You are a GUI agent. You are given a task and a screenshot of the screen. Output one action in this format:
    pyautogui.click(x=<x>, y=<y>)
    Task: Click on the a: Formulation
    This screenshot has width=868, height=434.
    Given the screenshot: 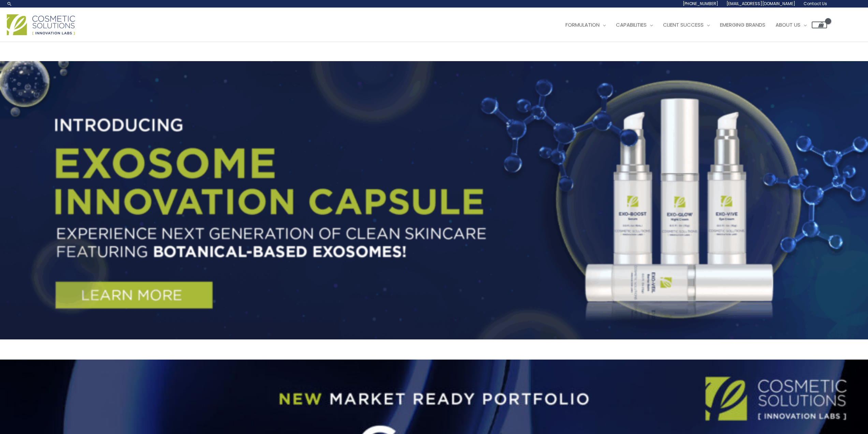 What is the action you would take?
    pyautogui.click(x=586, y=25)
    